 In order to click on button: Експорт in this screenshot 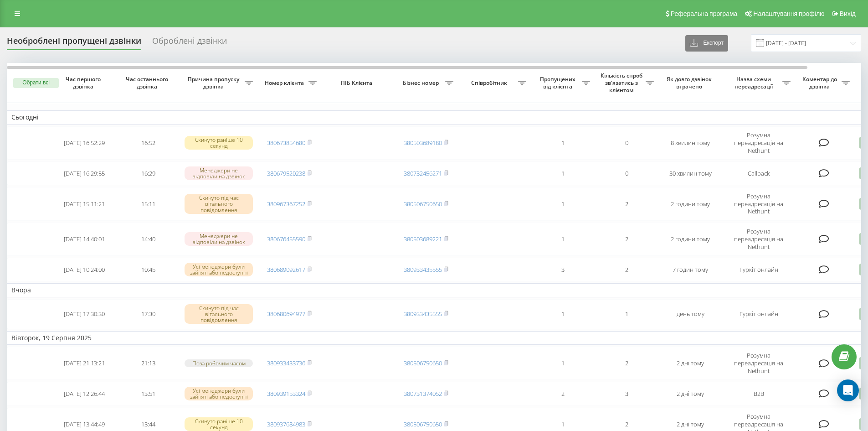, I will do `click(707, 43)`.